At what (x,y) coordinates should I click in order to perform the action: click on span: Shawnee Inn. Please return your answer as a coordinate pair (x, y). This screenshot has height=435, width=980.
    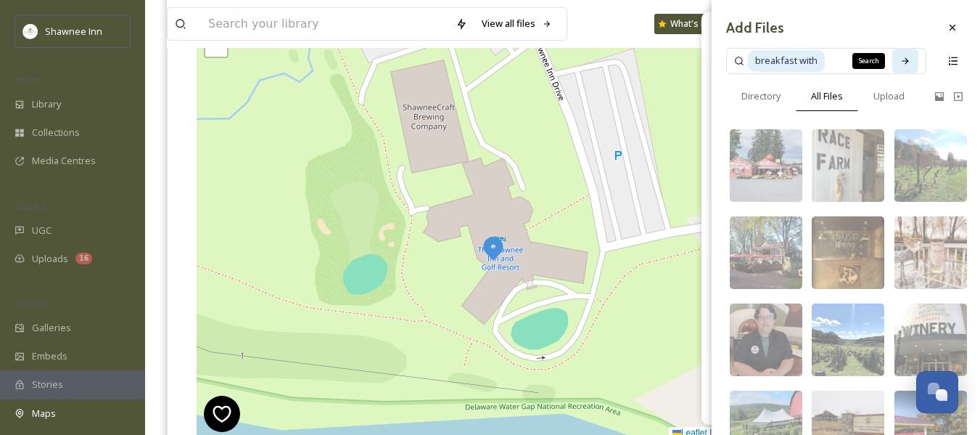
    Looking at the image, I should click on (73, 31).